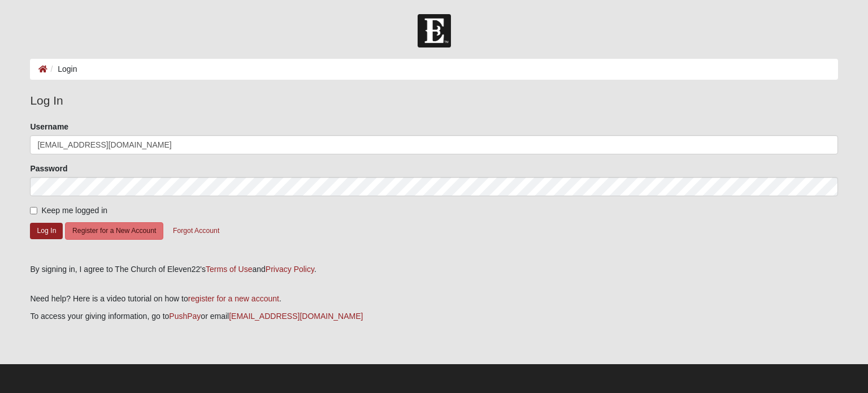 This screenshot has width=868, height=393. I want to click on div: By signing in, I agree to The Church of Eleven22's and ., so click(433, 269).